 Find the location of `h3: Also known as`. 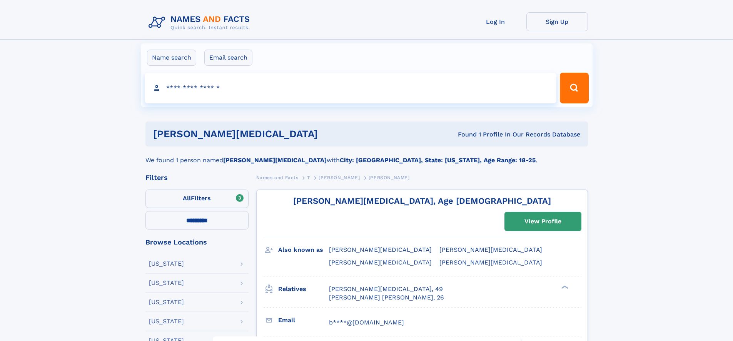

h3: Also known as is located at coordinates (304, 250).